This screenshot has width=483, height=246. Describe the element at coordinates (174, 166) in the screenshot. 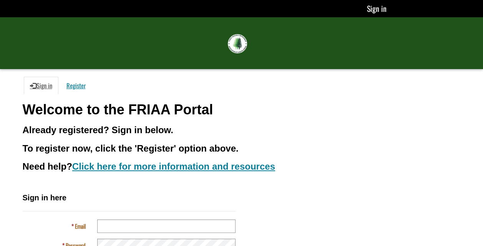

I see `a: Click here for more information and resources` at that location.